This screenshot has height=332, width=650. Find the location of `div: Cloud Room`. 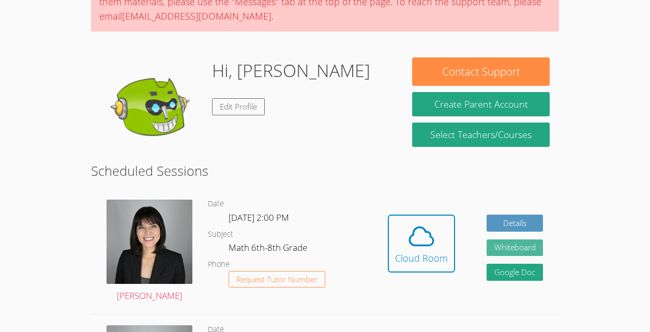

div: Cloud Room is located at coordinates (421, 258).